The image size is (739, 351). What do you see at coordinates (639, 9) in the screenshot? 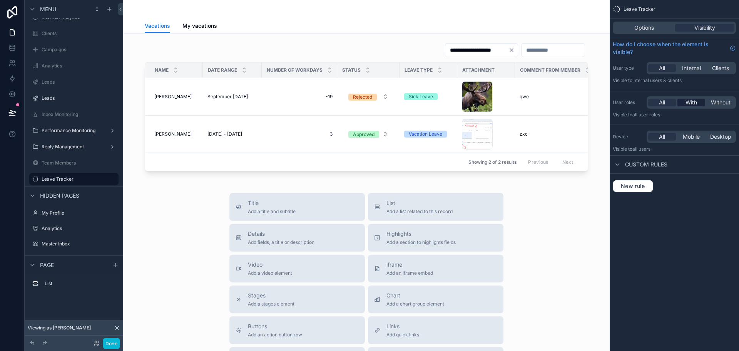
I see `span: Leave Tracker` at bounding box center [639, 9].